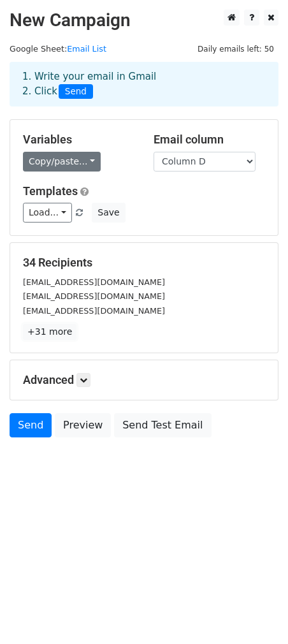 The height and width of the screenshot is (644, 288). What do you see at coordinates (163, 425) in the screenshot?
I see `a: Send Test Email` at bounding box center [163, 425].